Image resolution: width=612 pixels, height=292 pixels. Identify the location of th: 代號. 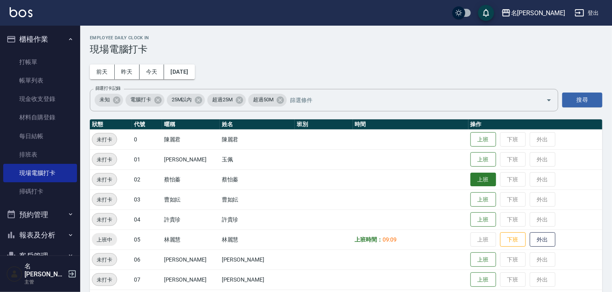
(147, 125).